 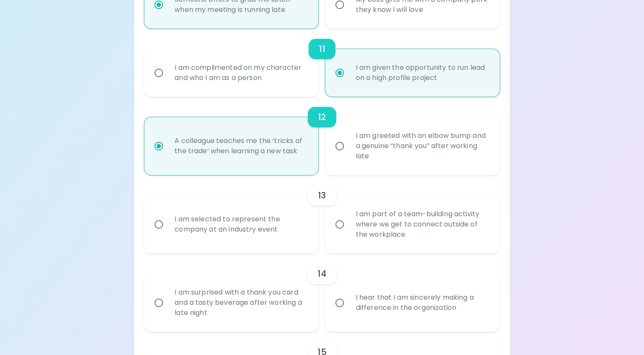 I want to click on div: I am part of a team-building activity where we get to connect outside of the workplace, so click(x=421, y=224).